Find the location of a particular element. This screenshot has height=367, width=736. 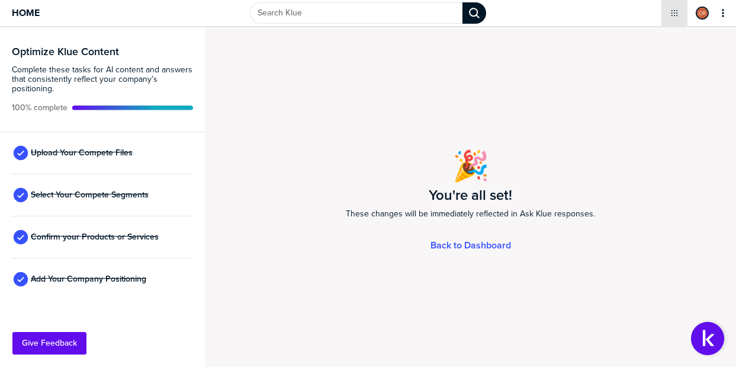

input: Search Klue is located at coordinates (356, 13).